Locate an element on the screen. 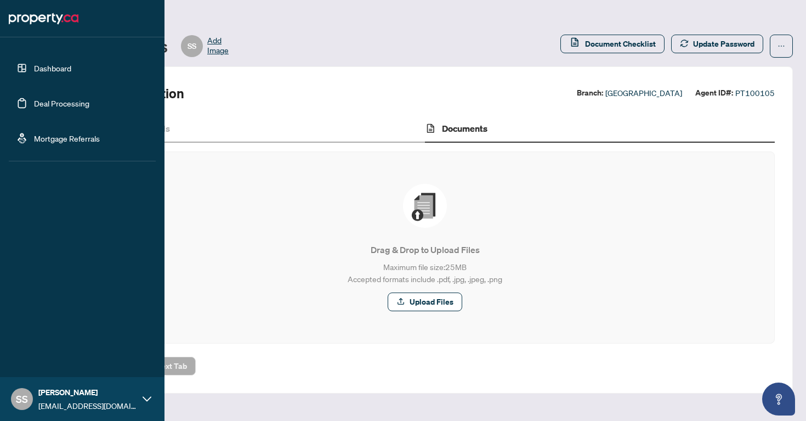 The image size is (806, 421). a: Deal Processing is located at coordinates (61, 103).